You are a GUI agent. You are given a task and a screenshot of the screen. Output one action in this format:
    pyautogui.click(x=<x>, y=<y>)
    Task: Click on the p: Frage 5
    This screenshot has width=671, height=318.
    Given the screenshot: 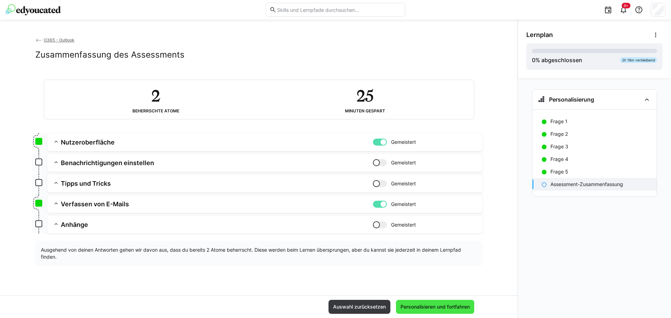 What is the action you would take?
    pyautogui.click(x=559, y=172)
    